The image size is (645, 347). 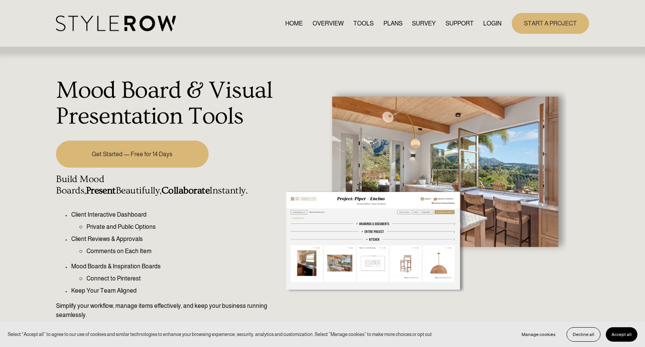 What do you see at coordinates (328, 23) in the screenshot?
I see `a: OVERVIEW` at bounding box center [328, 23].